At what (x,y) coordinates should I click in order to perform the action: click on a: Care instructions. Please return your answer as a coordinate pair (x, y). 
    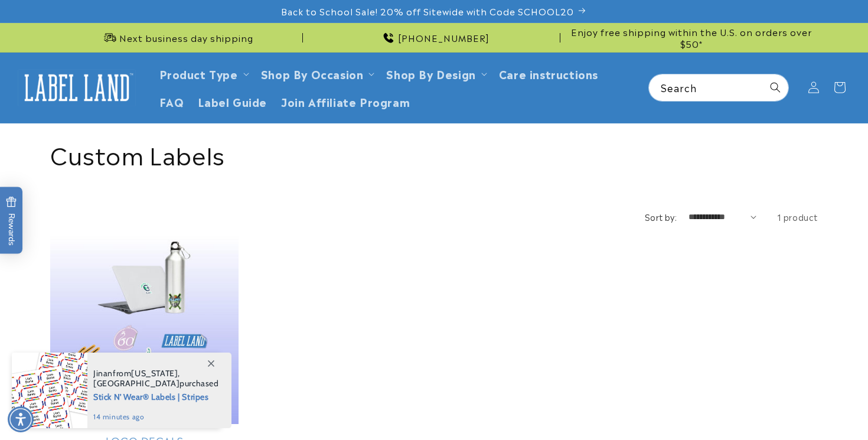
    Looking at the image, I should click on (548, 73).